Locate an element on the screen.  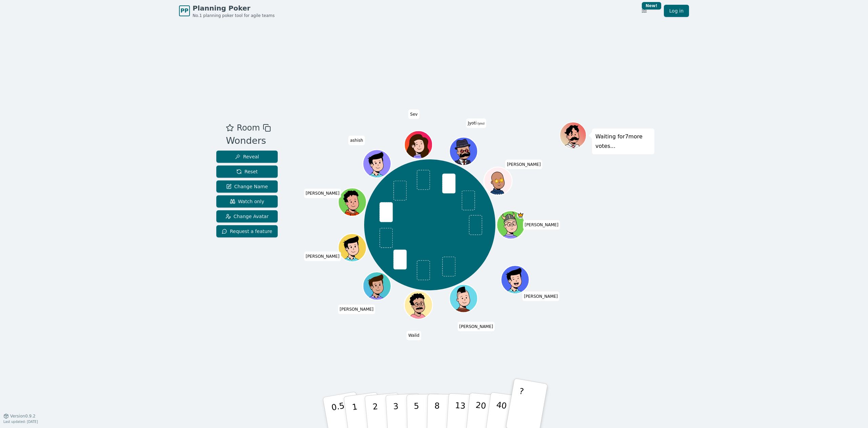
span: Room is located at coordinates (248, 128).